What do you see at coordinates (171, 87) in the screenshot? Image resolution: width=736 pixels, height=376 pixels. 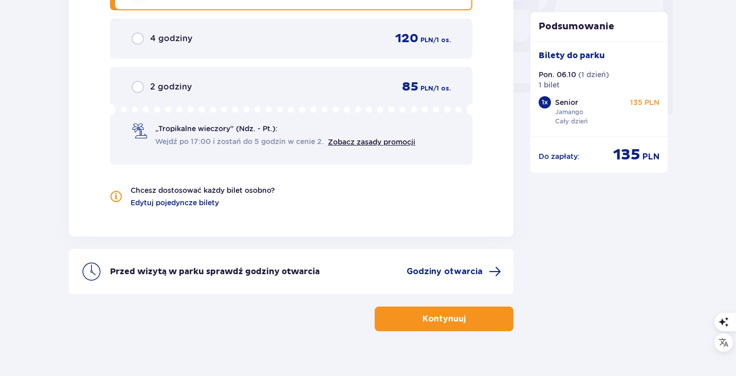 I see `span: 2 godziny` at bounding box center [171, 87].